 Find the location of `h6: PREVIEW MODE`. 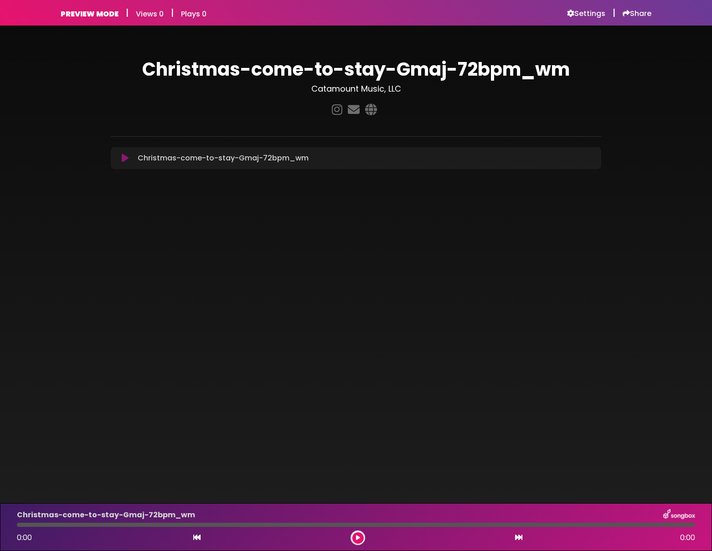

h6: PREVIEW MODE is located at coordinates (89, 14).